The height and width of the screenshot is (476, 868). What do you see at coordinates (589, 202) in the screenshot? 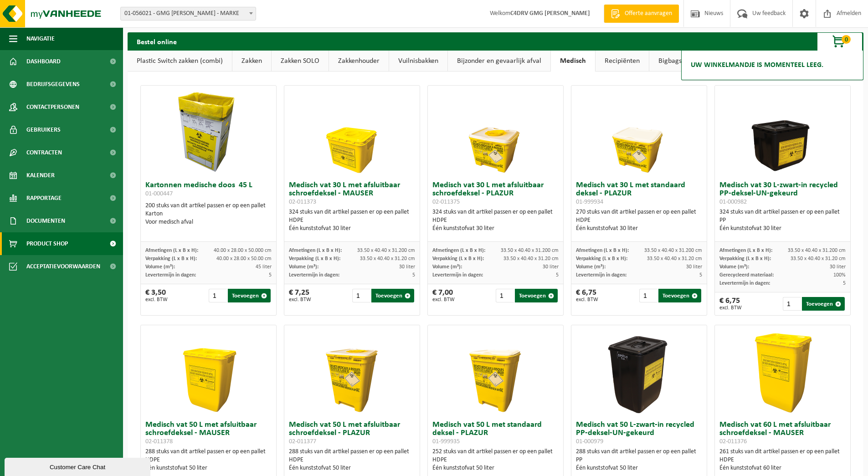
I see `span: 01-999934` at bounding box center [589, 202].